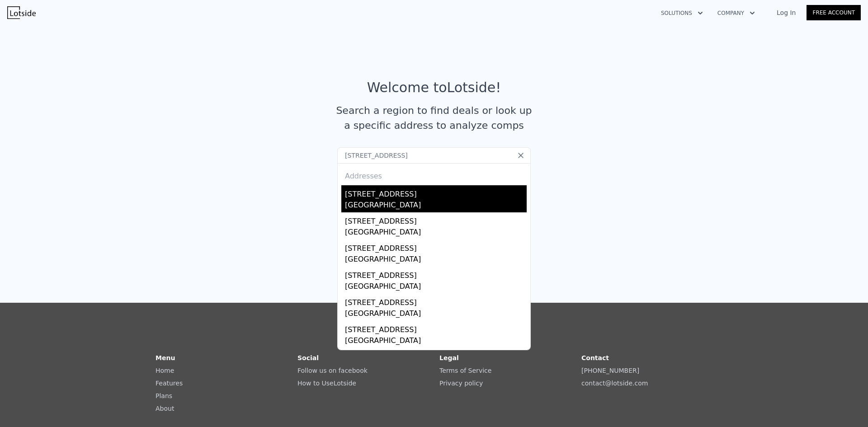  What do you see at coordinates (614, 384) in the screenshot?
I see `a: contact@lotside.com` at bounding box center [614, 384].